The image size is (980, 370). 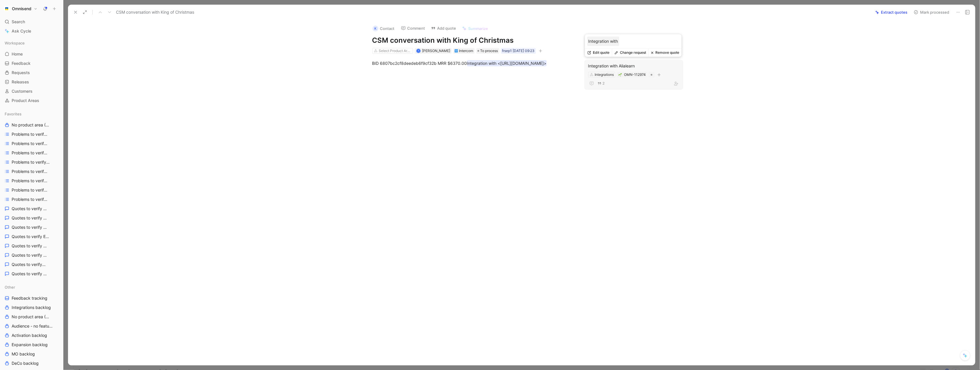 I want to click on div: Search, so click(x=32, y=22).